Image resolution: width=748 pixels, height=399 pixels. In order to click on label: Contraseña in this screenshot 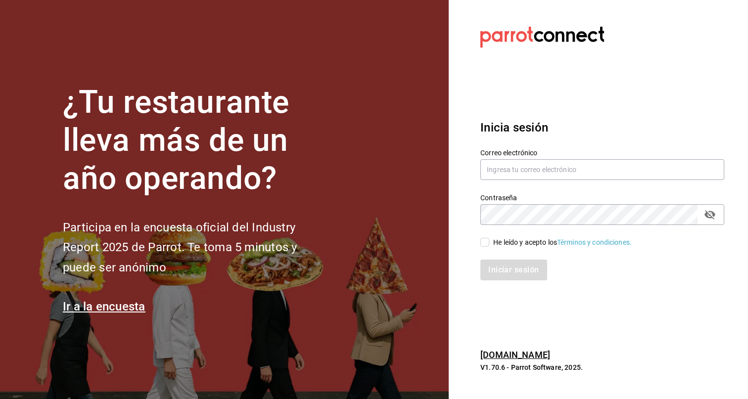, I will do `click(602, 198)`.